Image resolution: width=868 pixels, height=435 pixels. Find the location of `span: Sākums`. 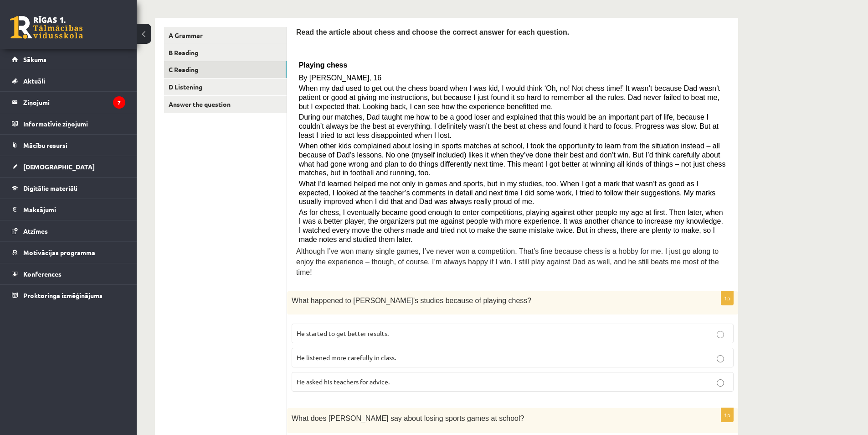

span: Sākums is located at coordinates (35, 59).